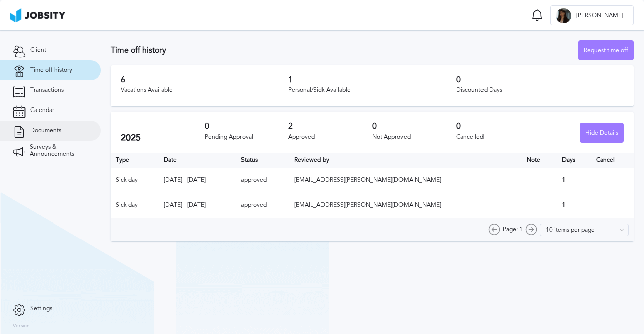  Describe the element at coordinates (498, 137) in the screenshot. I see `div: Cancelled` at that location.